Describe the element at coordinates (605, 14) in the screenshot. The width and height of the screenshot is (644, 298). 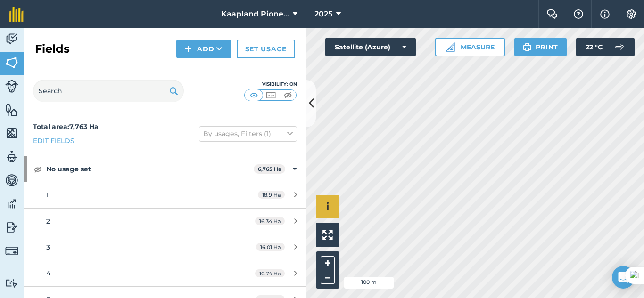
I see `img: svg+xml;base64,PHN2ZyB4bWxucz0iaHR0cDovL3d3dy53My5vcmcvMjAwMC9zdmciIHdpZHRoPSIxNyIgaGVpZ2h0PSIxNy...` at that location.